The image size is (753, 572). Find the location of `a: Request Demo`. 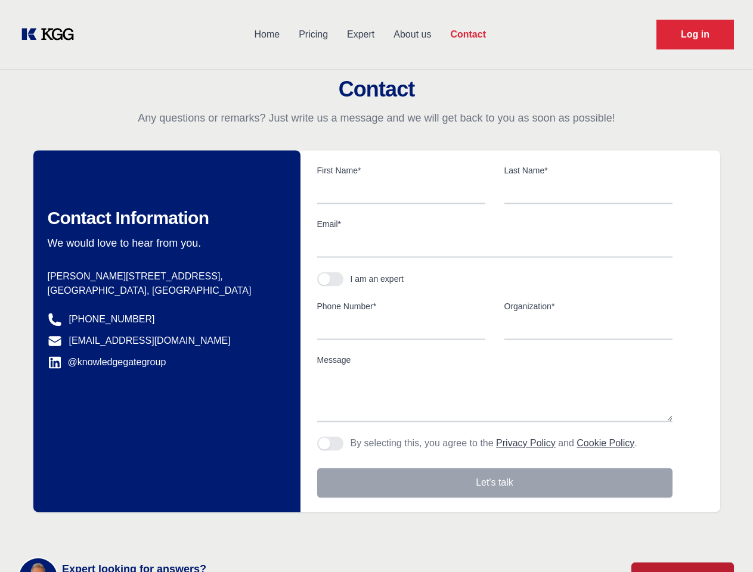

a: Request Demo is located at coordinates (695, 35).